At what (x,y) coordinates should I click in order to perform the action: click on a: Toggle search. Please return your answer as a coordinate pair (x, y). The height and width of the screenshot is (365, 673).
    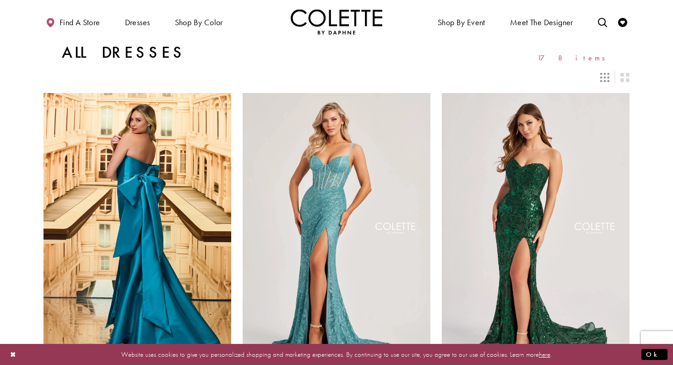
    Looking at the image, I should click on (602, 22).